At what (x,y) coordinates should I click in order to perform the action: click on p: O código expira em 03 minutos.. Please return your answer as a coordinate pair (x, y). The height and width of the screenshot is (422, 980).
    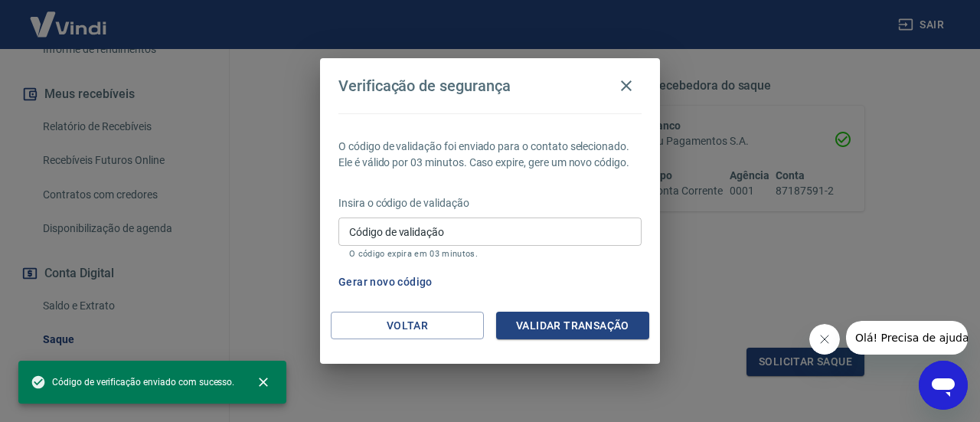
    Looking at the image, I should click on (490, 254).